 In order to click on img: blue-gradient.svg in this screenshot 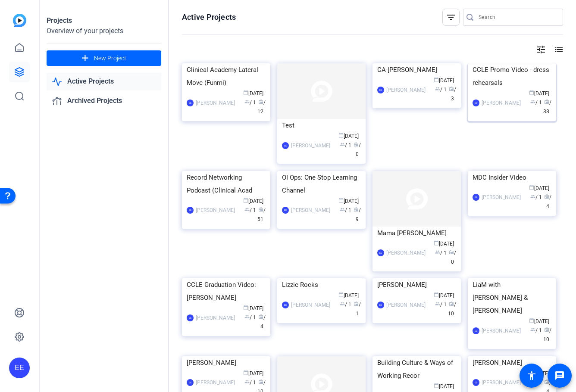, I will do `click(20, 21)`.